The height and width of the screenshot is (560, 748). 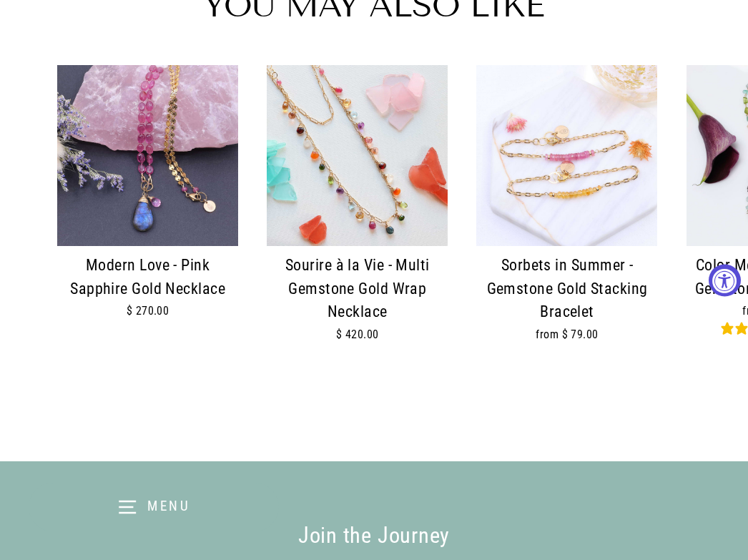 I want to click on span: $ 270.00, so click(x=148, y=310).